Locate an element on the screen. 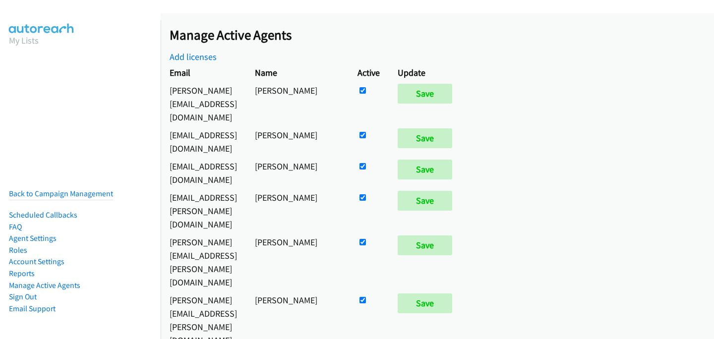  a: Back to Campaign Management is located at coordinates (61, 193).